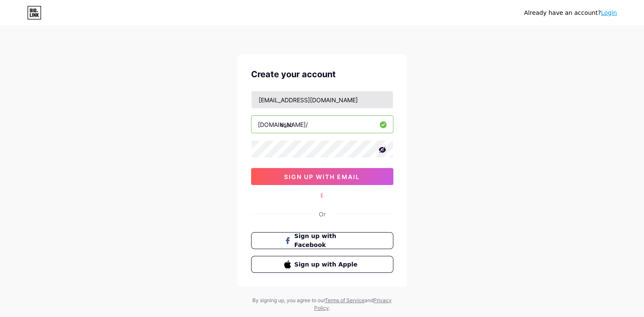 The width and height of the screenshot is (644, 317). Describe the element at coordinates (345, 299) in the screenshot. I see `a: Terms of Service` at that location.